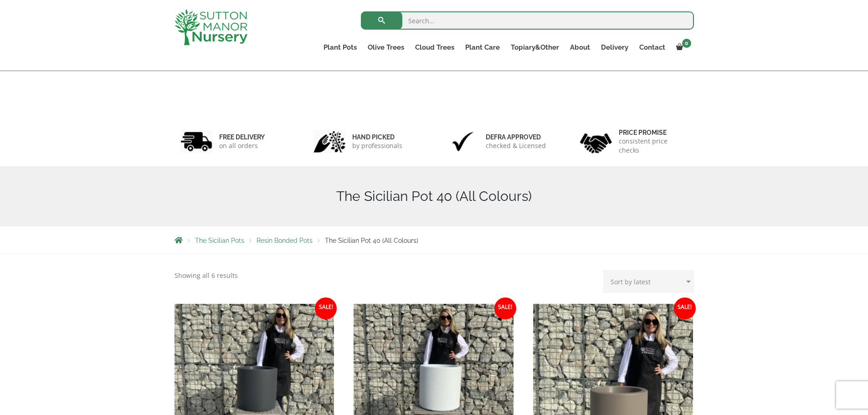 The height and width of the screenshot is (415, 868). I want to click on a: About, so click(580, 47).